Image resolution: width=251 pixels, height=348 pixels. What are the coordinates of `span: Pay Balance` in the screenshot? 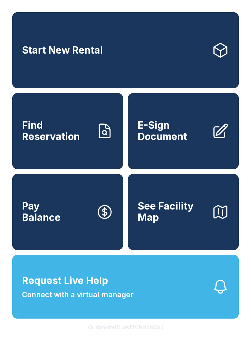 It's located at (41, 212).